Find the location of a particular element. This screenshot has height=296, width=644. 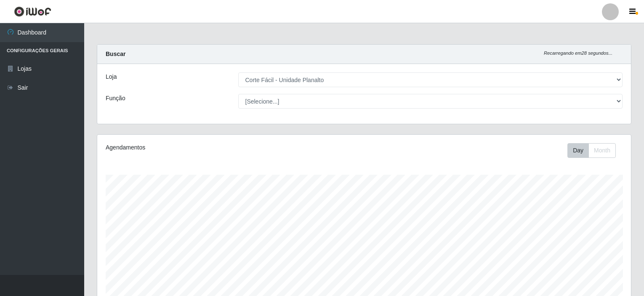

i: Recarregando em 28 segundos... is located at coordinates (578, 53).